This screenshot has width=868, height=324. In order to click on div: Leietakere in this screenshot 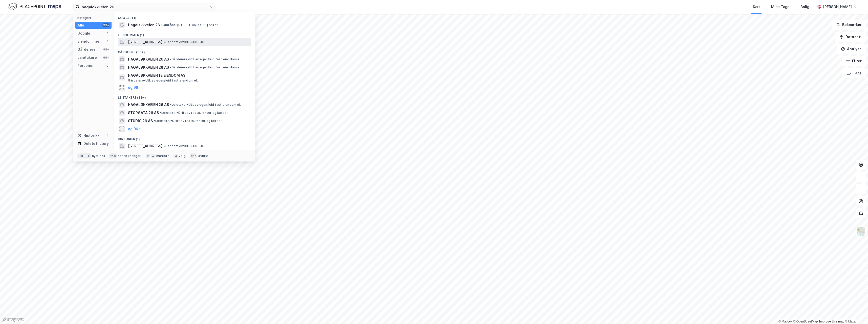, I will do `click(87, 58)`.